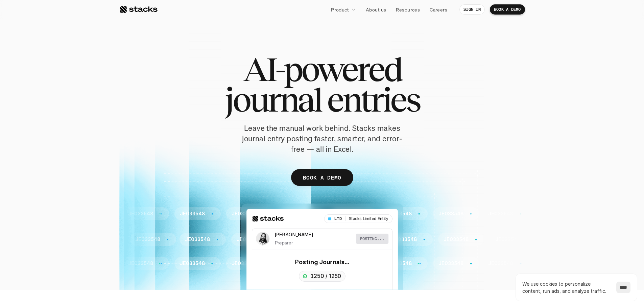  I want to click on a: Privacy Policy, so click(94, 131).